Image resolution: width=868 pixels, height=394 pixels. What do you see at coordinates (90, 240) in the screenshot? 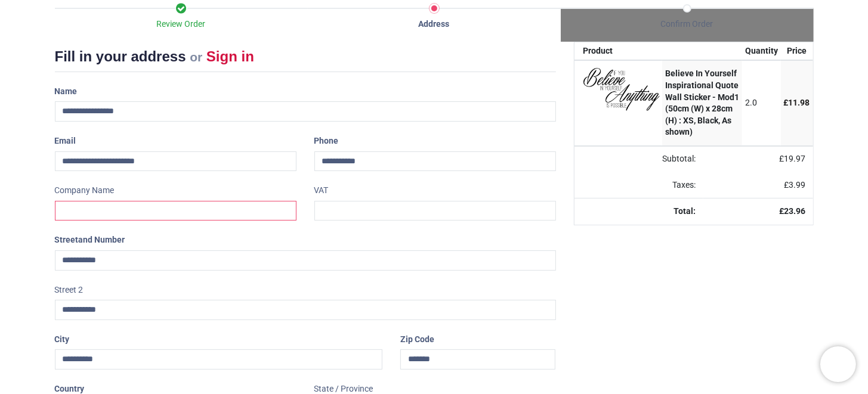
I see `label: Street` at bounding box center [90, 240].